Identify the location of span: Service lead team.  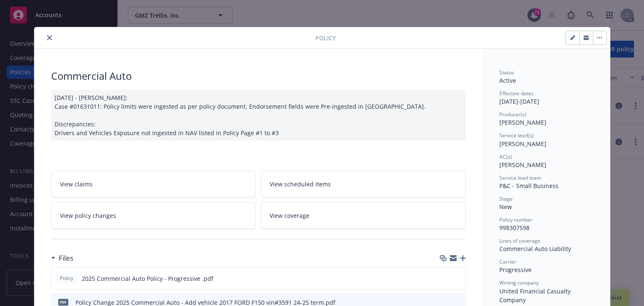
(520, 177).